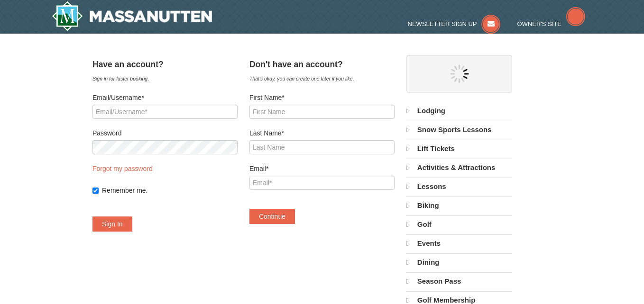  What do you see at coordinates (165, 79) in the screenshot?
I see `div: Sign in for faster booking.` at bounding box center [165, 79].